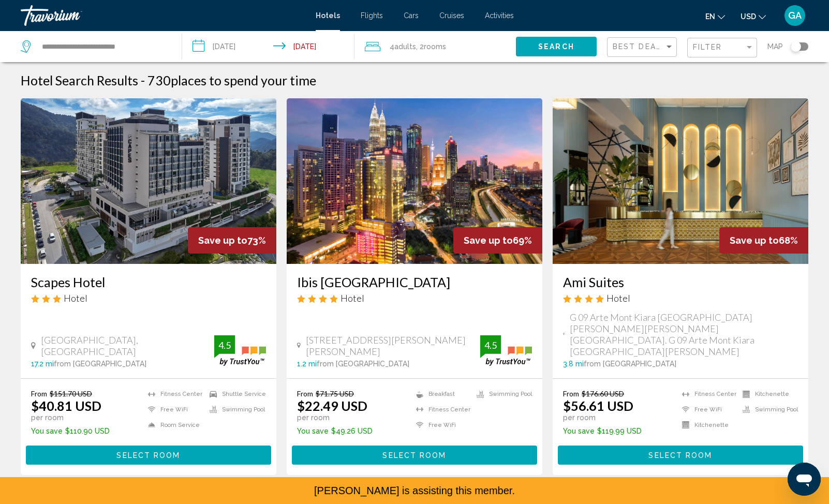 This screenshot has height=504, width=829. What do you see at coordinates (795, 15) in the screenshot?
I see `button: User Menu` at bounding box center [795, 15].